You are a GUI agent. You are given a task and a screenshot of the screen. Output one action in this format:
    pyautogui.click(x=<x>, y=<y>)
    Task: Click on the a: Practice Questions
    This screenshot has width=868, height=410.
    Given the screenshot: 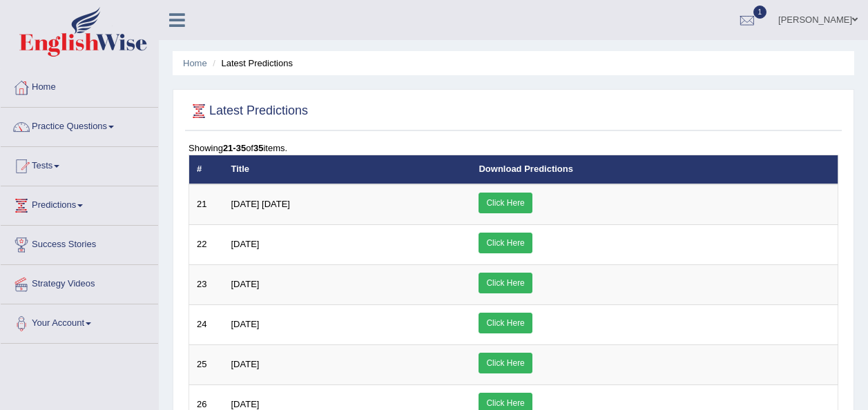 What is the action you would take?
    pyautogui.click(x=79, y=125)
    